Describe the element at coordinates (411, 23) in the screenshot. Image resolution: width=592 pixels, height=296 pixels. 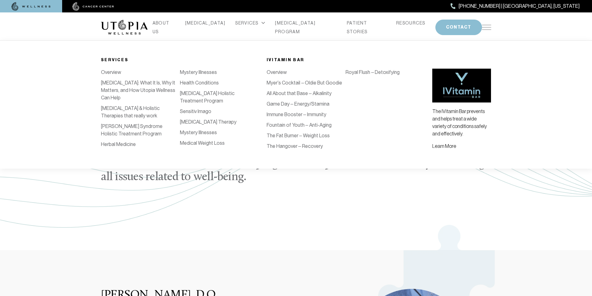
I see `a: RESOURCES` at that location.